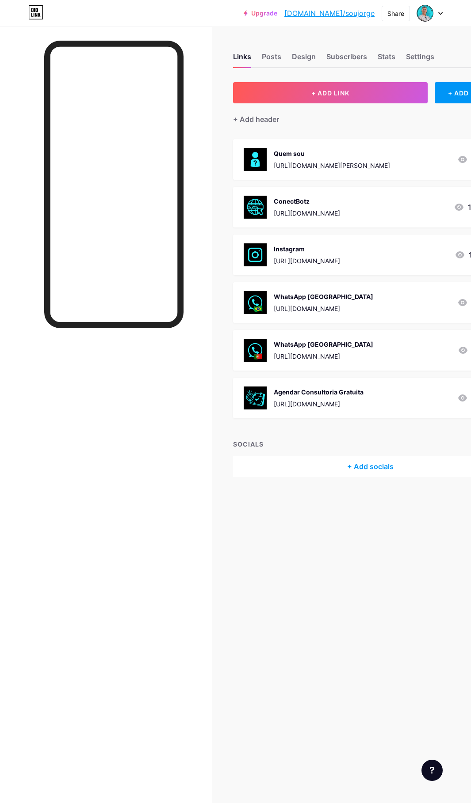  Describe the element at coordinates (304, 59) in the screenshot. I see `div: Design` at that location.